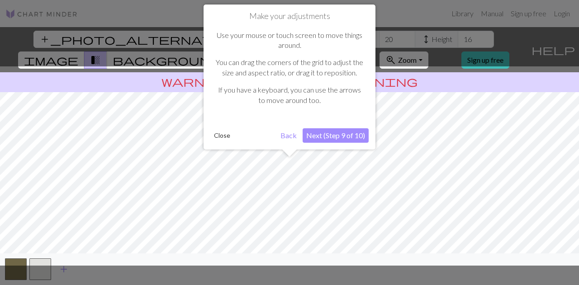 The image size is (579, 285). Describe the element at coordinates (289, 40) in the screenshot. I see `p: Use your mouse or touch screen to move things around.` at that location.